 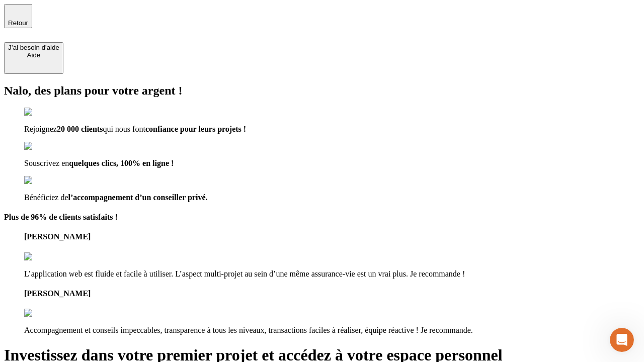 I want to click on span: l’accompagnement d’un conseiller privé., so click(x=138, y=197).